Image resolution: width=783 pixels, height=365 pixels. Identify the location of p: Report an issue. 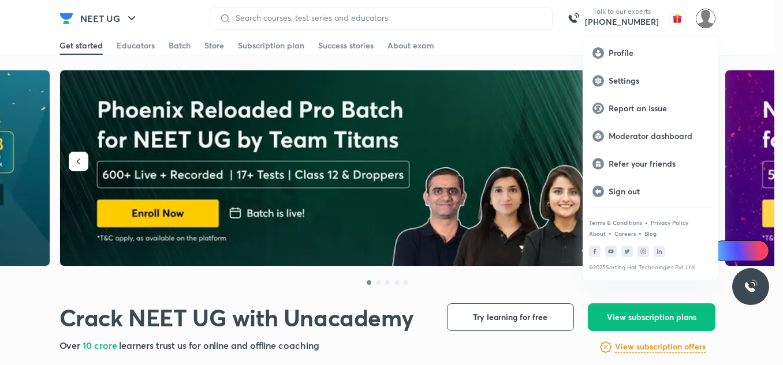
(658, 109).